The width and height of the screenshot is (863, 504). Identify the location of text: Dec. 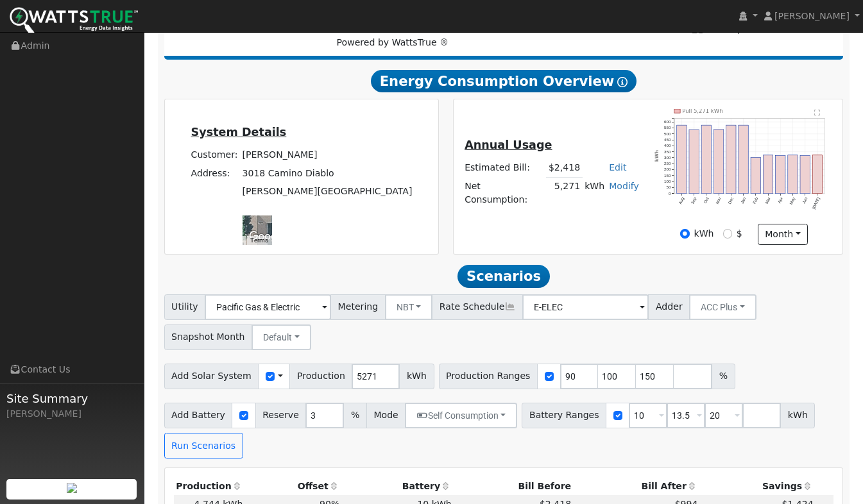
(731, 201).